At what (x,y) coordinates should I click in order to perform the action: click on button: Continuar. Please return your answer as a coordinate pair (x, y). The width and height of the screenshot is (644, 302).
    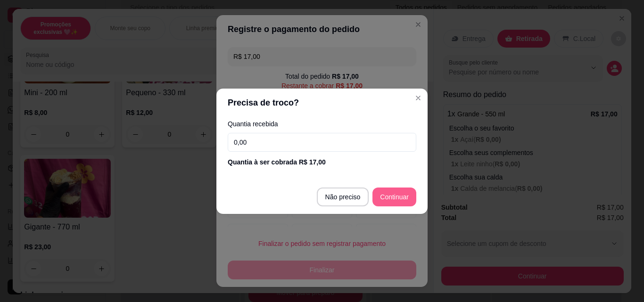
    Looking at the image, I should click on (394, 197).